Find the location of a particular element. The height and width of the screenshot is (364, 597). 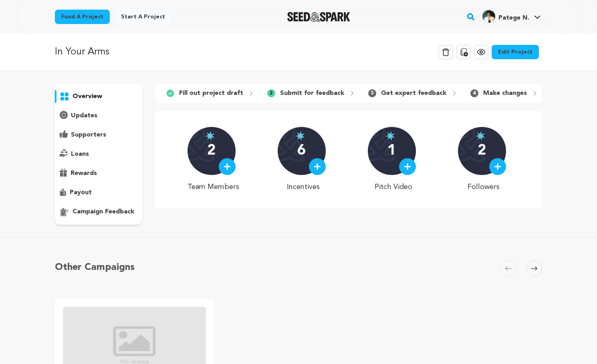

p: Submit for feedback is located at coordinates (312, 93).